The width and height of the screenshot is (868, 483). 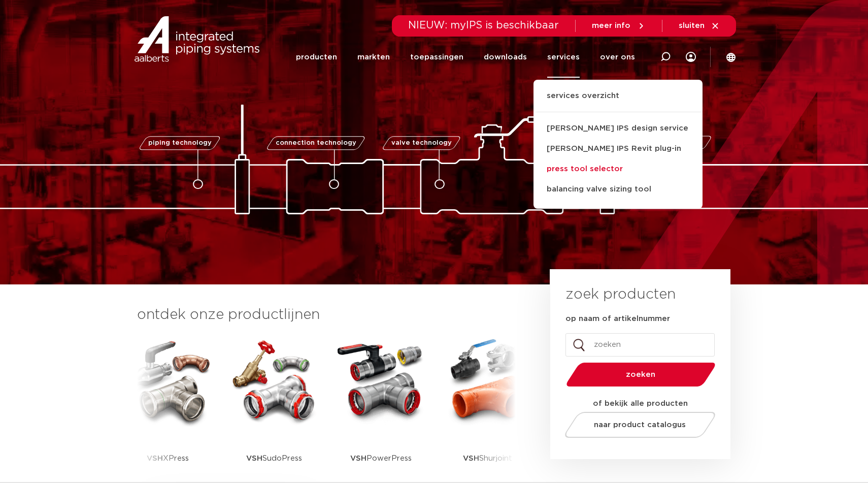 What do you see at coordinates (483, 25) in the screenshot?
I see `span: NIEUW: myIPS is beschikbaar` at bounding box center [483, 25].